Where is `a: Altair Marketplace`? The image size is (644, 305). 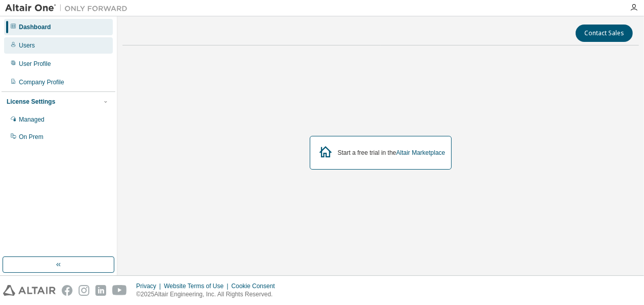
a: Altair Marketplace is located at coordinates (421, 153).